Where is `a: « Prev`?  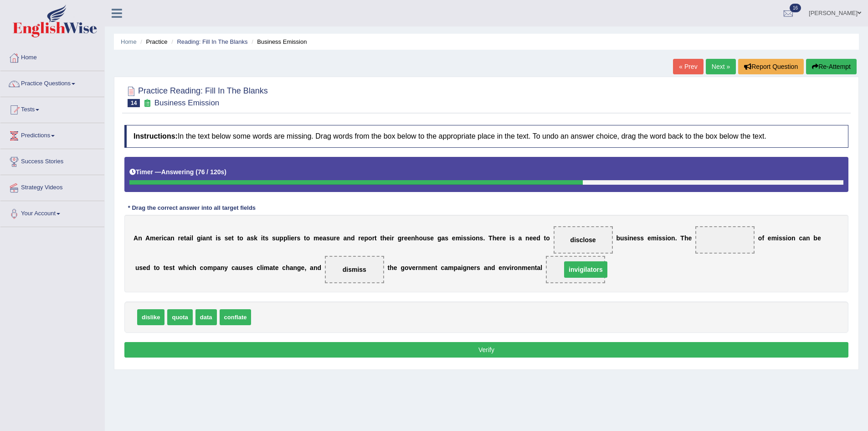
a: « Prev is located at coordinates (688, 67).